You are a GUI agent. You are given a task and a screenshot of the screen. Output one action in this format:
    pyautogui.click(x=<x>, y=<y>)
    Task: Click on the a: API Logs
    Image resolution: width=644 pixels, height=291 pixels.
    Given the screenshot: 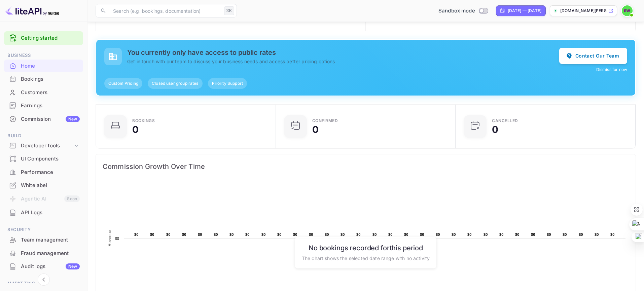 What is the action you would take?
    pyautogui.click(x=44, y=213)
    